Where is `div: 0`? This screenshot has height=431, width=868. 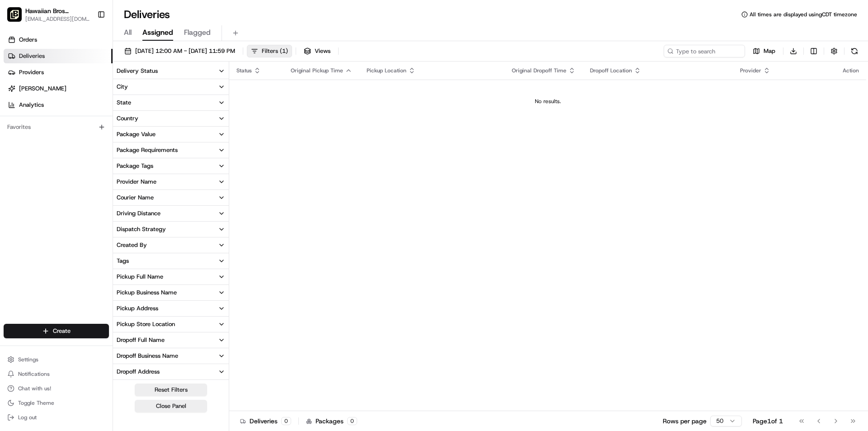
div: 0 is located at coordinates (286, 421).